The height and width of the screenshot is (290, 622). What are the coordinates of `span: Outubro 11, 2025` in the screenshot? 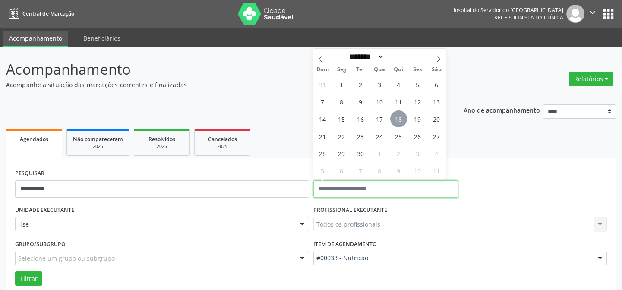 It's located at (437, 171).